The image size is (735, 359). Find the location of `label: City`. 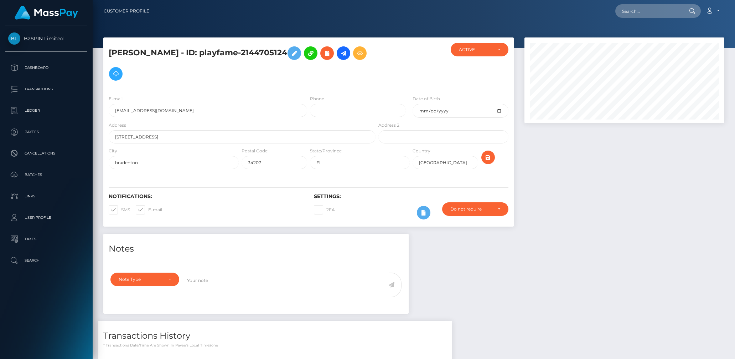

label: City is located at coordinates (113, 151).